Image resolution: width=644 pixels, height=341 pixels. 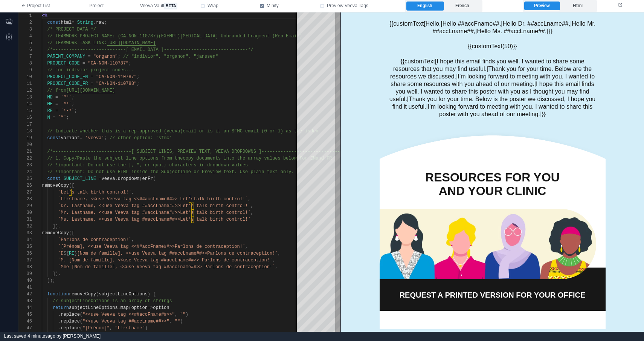 I want to click on span: return, so click(x=61, y=307).